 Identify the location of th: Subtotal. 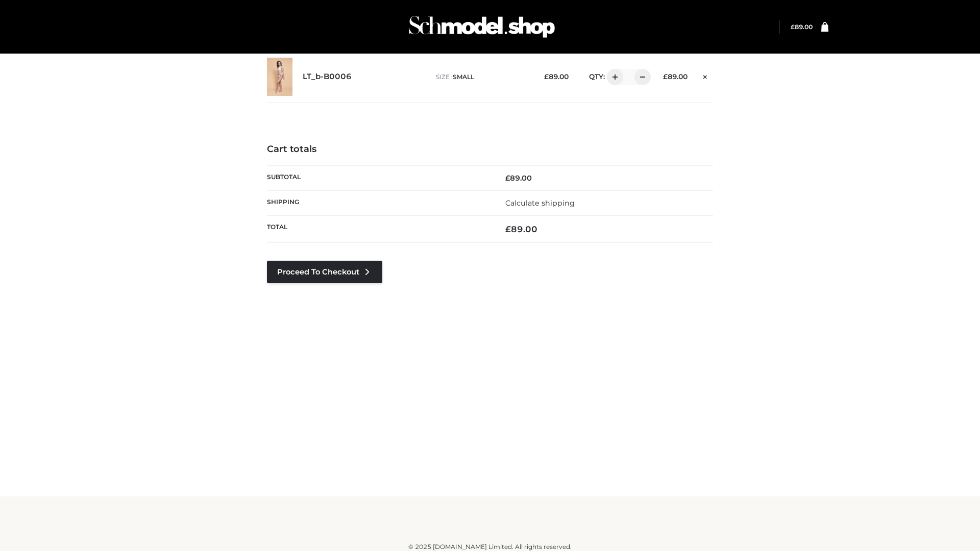
(378, 177).